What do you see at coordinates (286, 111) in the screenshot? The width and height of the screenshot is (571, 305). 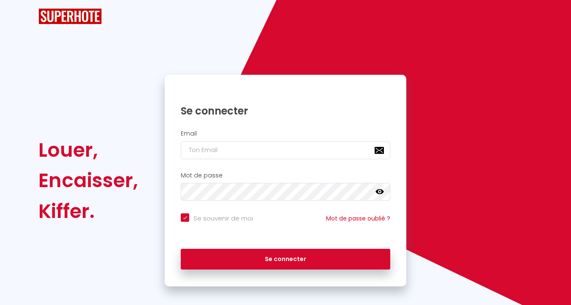 I see `h1: Se connecter` at bounding box center [286, 111].